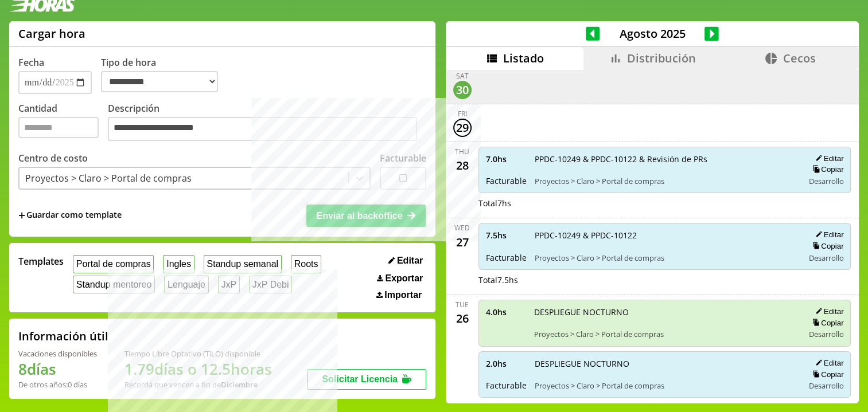  Describe the element at coordinates (113, 264) in the screenshot. I see `button: Portal de compras` at that location.